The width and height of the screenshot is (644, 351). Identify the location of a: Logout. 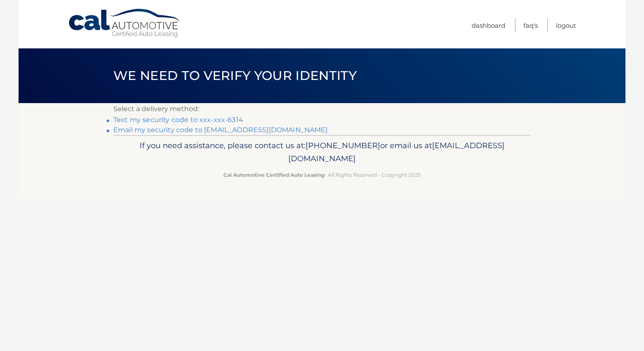
(566, 25).